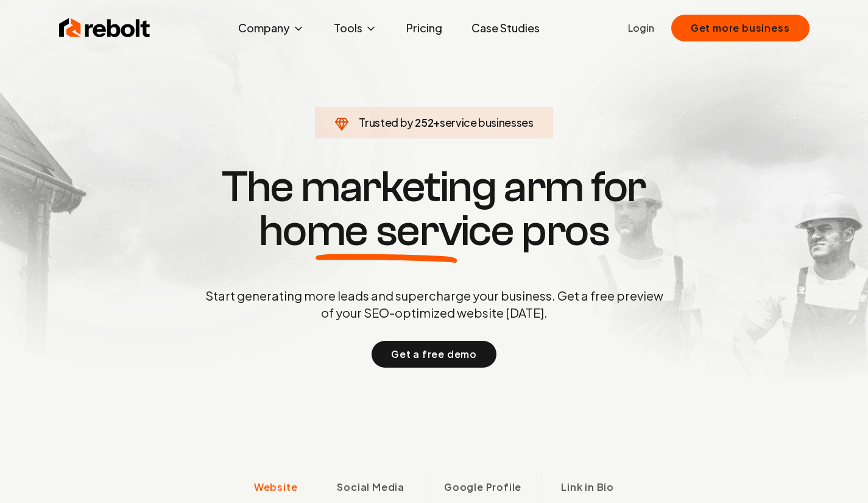 Image resolution: width=868 pixels, height=503 pixels. Describe the element at coordinates (271, 28) in the screenshot. I see `button: Company` at that location.